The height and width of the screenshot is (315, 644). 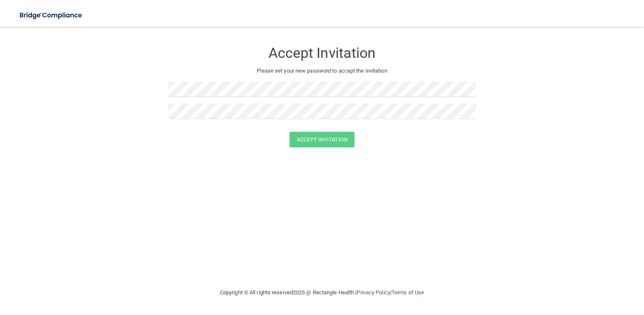 I want to click on img: bridge_compliance_login_screen.278c3ca4.svg, so click(x=51, y=15).